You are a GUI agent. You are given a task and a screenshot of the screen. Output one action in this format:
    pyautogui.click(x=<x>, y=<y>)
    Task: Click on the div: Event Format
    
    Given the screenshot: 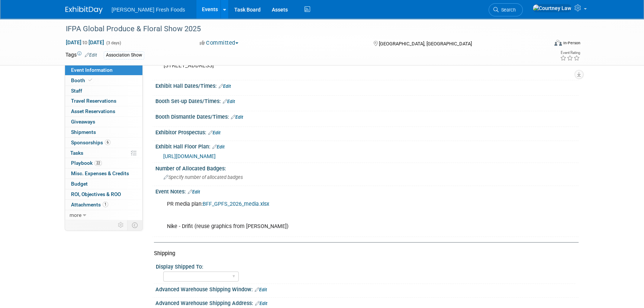 What is the action you would take?
    pyautogui.click(x=542, y=44)
    